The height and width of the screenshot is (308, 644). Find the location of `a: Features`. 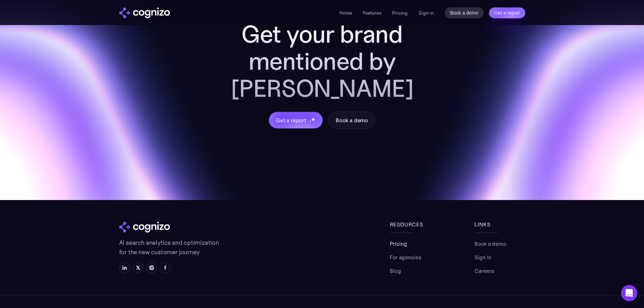

a: Features is located at coordinates (372, 13).